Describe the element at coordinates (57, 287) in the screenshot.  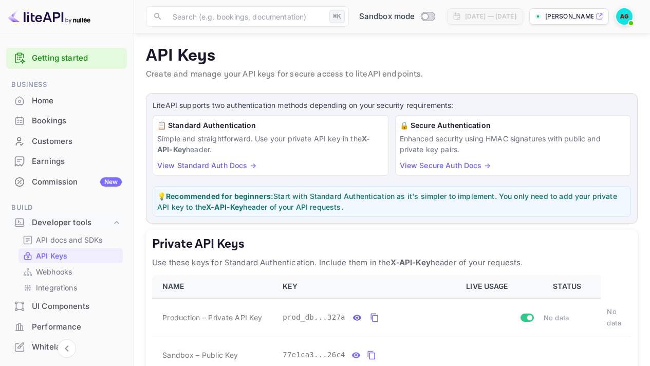
I see `p: Integrations` at that location.